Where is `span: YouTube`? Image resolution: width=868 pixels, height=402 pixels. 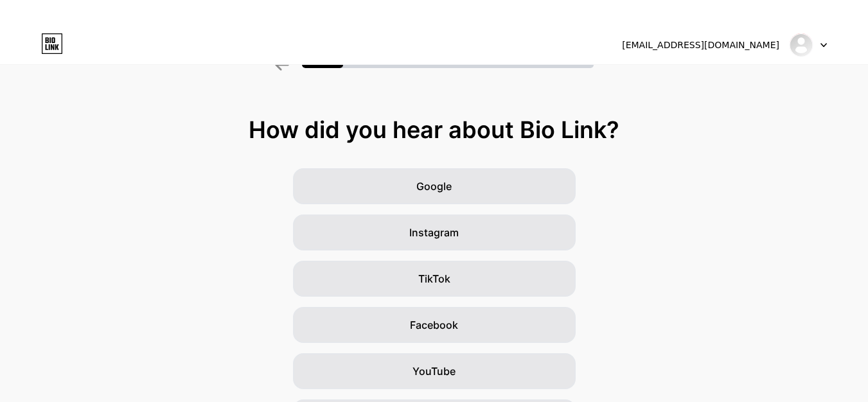 span: YouTube is located at coordinates (434, 372).